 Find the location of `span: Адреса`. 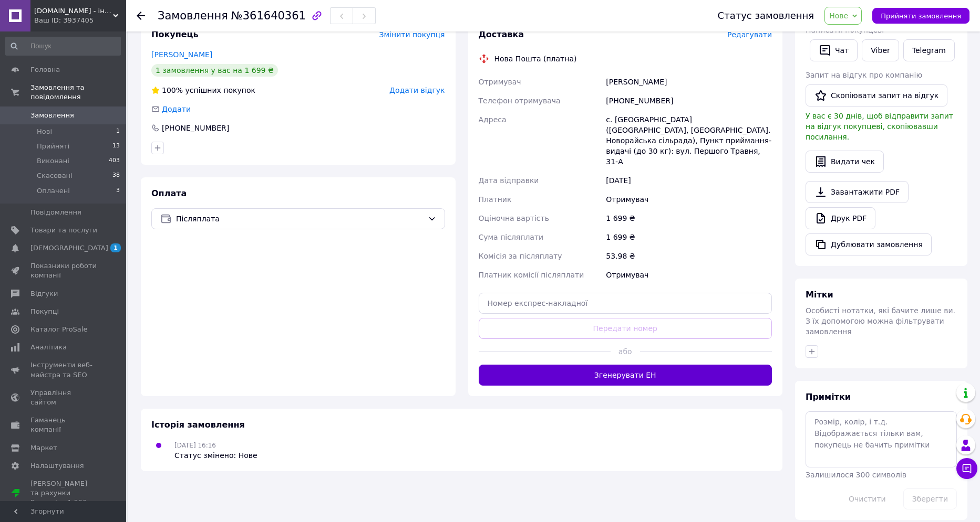

span: Адреса is located at coordinates (492, 120).